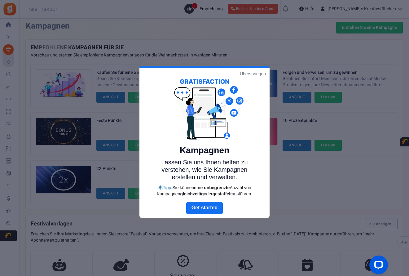 This screenshot has width=409, height=276. I want to click on strong: gleichzeitig, so click(192, 194).